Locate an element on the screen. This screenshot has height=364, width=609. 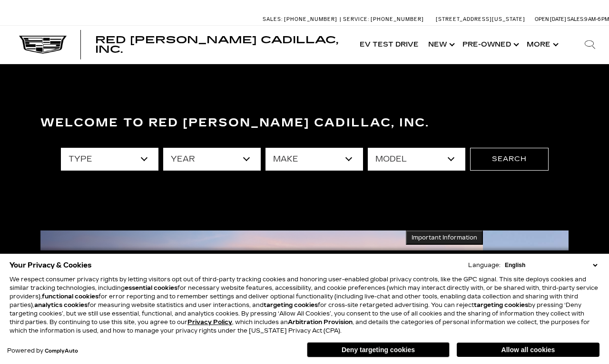
a: Privacy Policy is located at coordinates (210, 322).